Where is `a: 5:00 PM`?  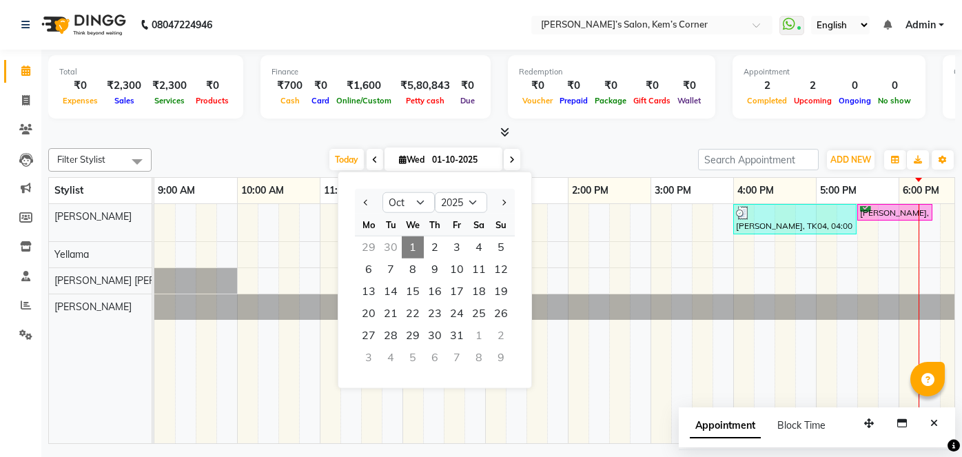
a: 5:00 PM is located at coordinates (838, 190).